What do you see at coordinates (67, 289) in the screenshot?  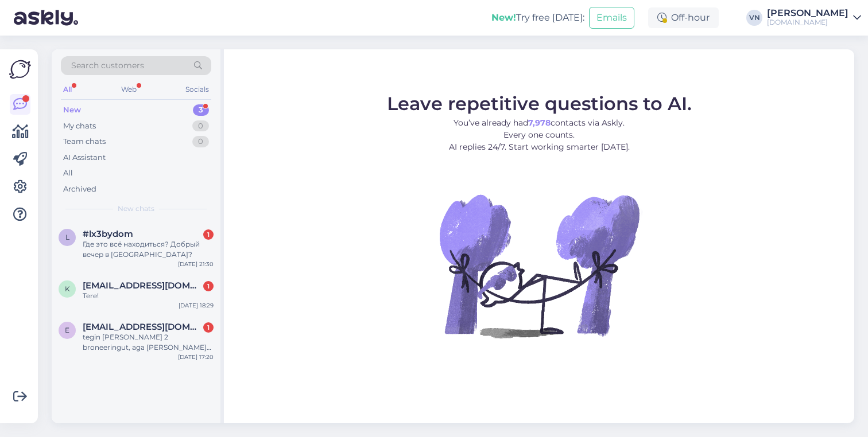 I see `span: k` at bounding box center [67, 289].